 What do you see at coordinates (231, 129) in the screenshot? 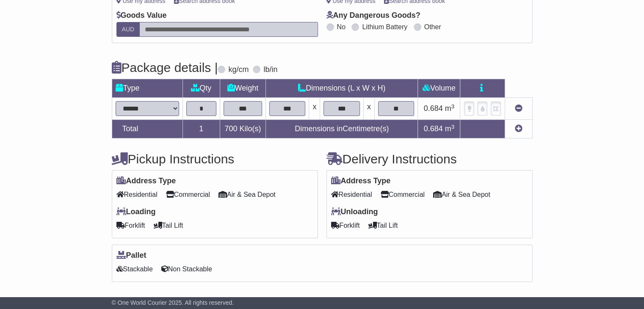
I see `span: 700` at bounding box center [231, 129].